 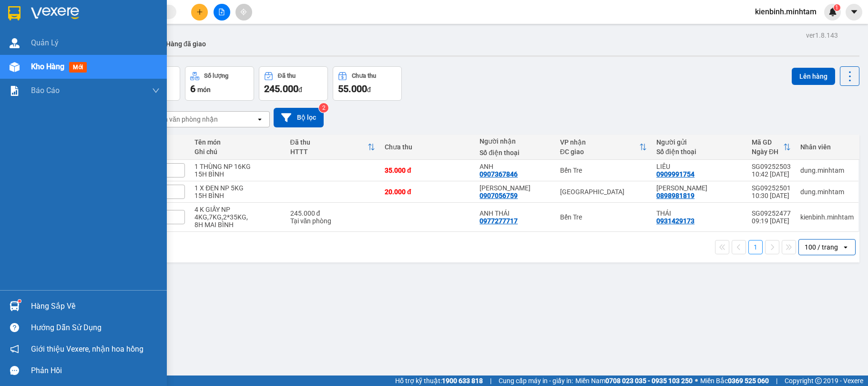 I want to click on div: 0907367846, so click(x=499, y=174).